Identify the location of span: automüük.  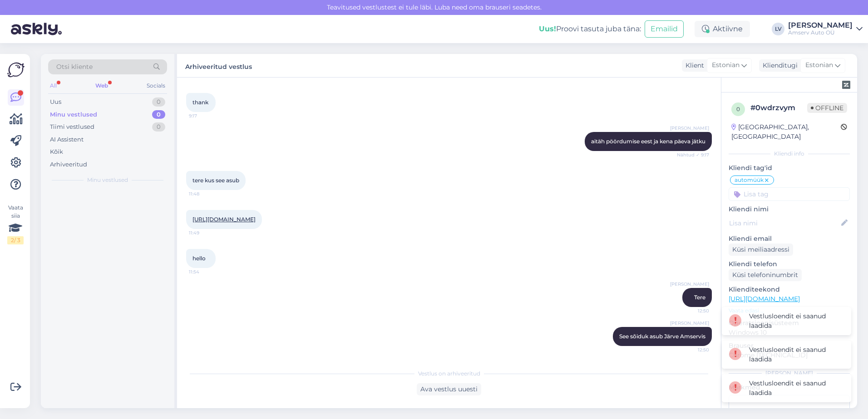
(749, 180).